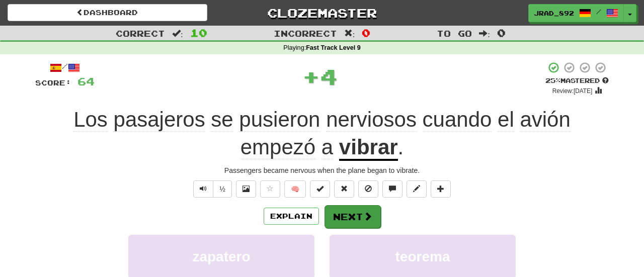  What do you see at coordinates (392, 189) in the screenshot?
I see `button: Discuss sentence (alt+u)` at bounding box center [392, 189].